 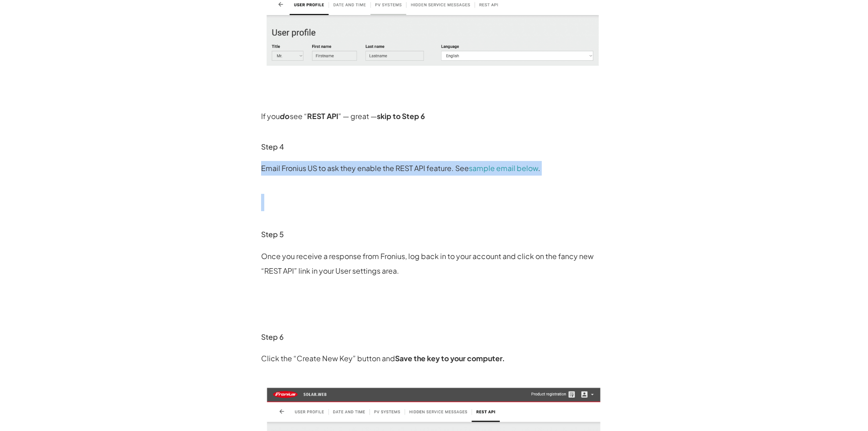 I want to click on h3: Step 5, so click(x=434, y=234).